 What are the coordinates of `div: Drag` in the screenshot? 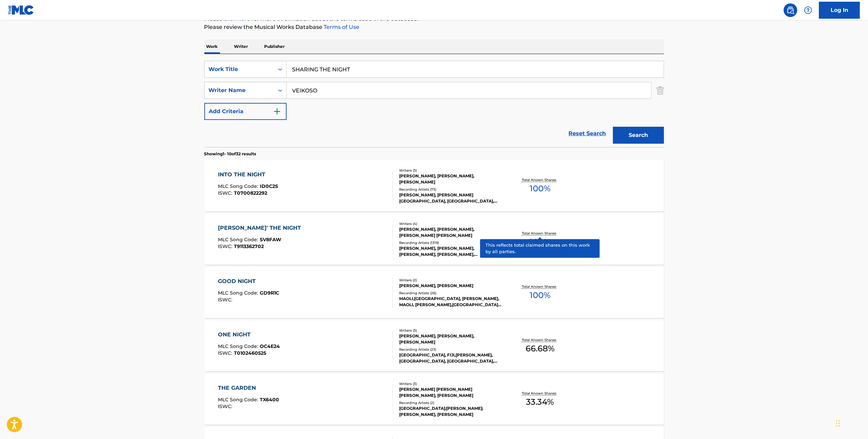 It's located at (837, 423).